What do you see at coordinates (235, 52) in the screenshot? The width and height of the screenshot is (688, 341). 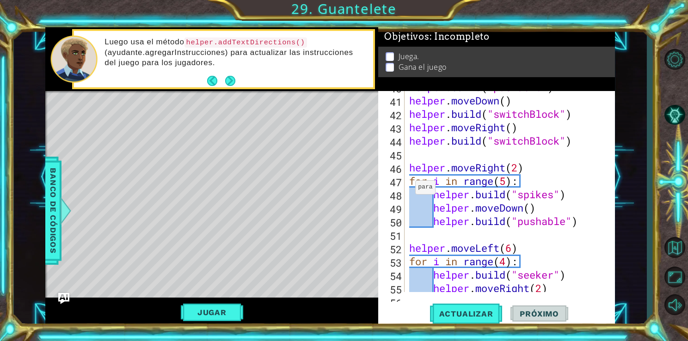 I see `p: Luego usa el método (ayudante.agregarInstrucciones) para actualizar las instrucciones del juego p...` at bounding box center [235, 52].